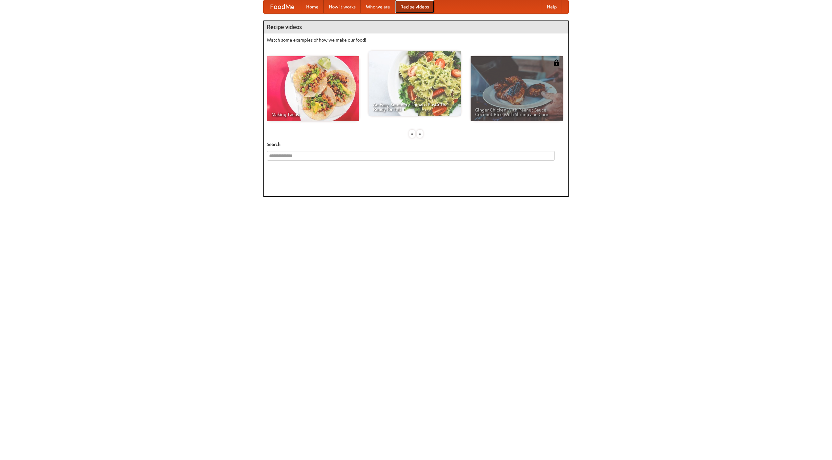  I want to click on span: Making Tacos, so click(313, 114).